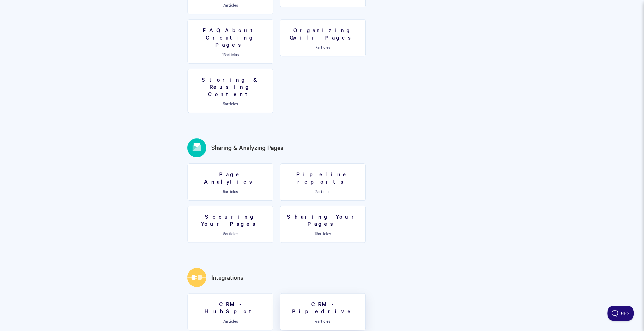 This screenshot has width=644, height=331. What do you see at coordinates (230, 37) in the screenshot?
I see `h3: FAQ About Creating Pages` at bounding box center [230, 37].